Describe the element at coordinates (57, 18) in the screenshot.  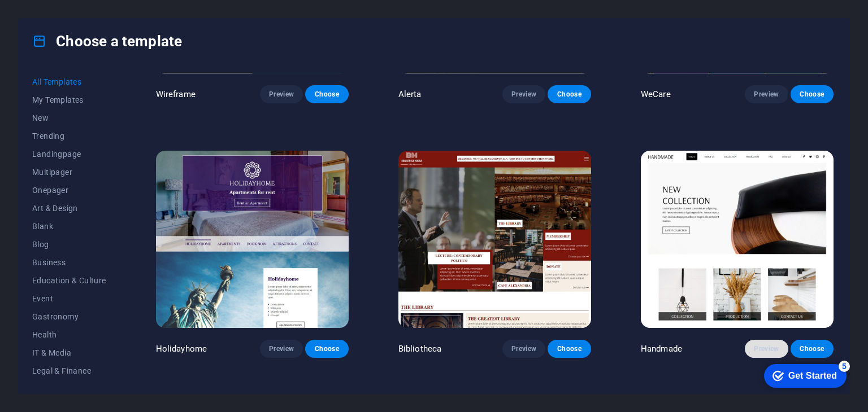
I see `div: Get Started` at that location.